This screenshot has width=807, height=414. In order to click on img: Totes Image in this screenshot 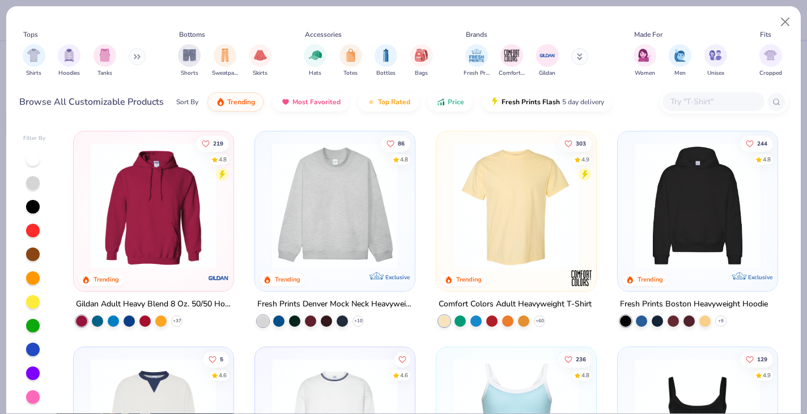, I will do `click(351, 55)`.